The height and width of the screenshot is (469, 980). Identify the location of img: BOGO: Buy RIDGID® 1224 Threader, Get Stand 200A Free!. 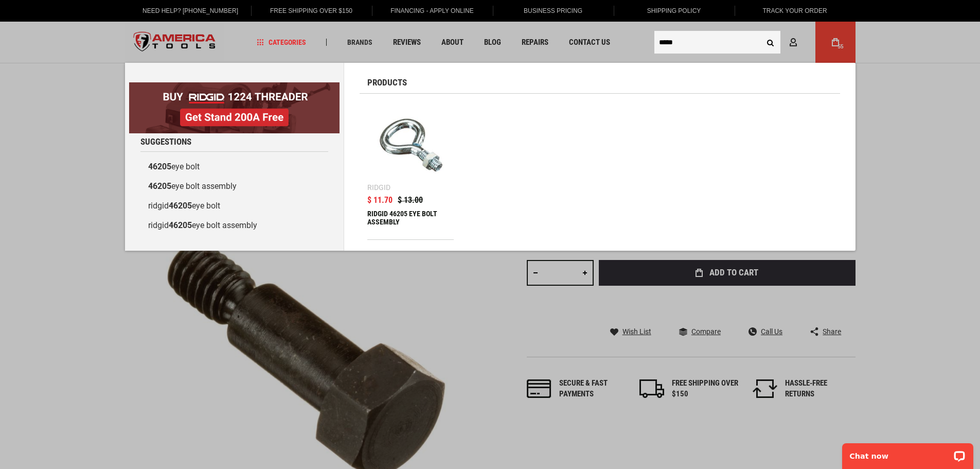
(234, 108).